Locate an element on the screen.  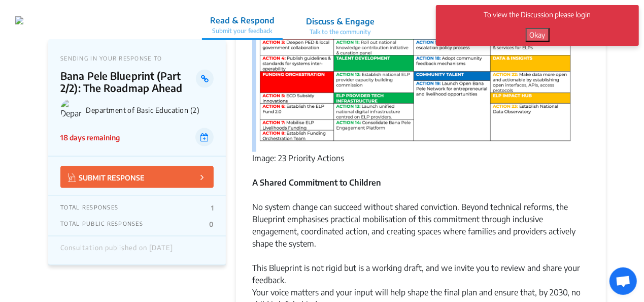
img: 2wffpoq67yek4o5dgscb6nza9j7d is located at coordinates (19, 20).